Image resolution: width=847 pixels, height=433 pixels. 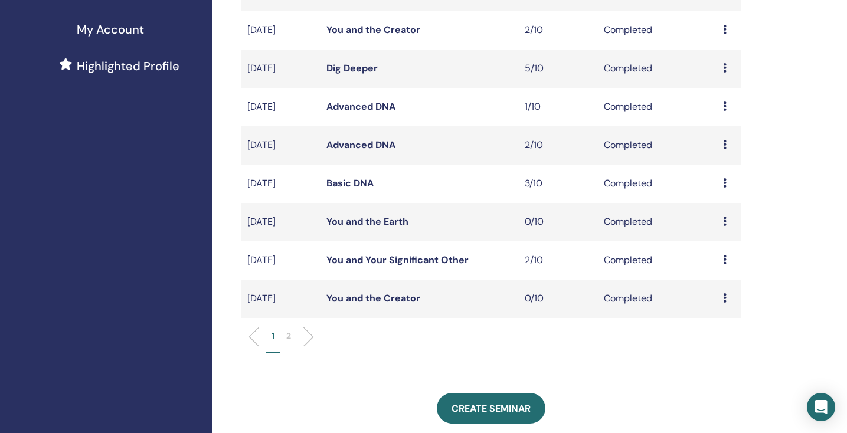 What do you see at coordinates (821, 407) in the screenshot?
I see `div: Open Intercom Messenger` at bounding box center [821, 407].